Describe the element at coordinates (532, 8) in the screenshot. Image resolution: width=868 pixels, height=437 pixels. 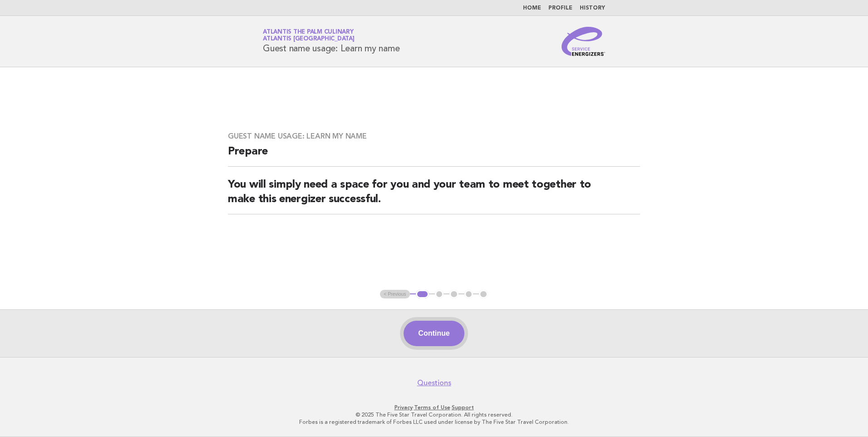
I see `a: Home` at that location.